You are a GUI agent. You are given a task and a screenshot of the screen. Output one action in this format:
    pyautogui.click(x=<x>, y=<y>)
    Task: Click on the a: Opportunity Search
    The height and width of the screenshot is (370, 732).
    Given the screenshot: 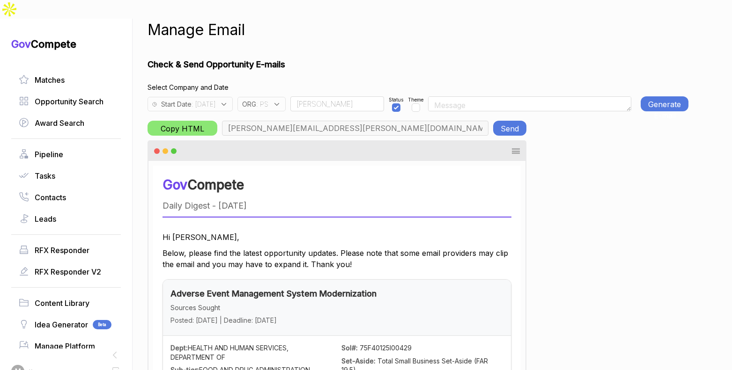 What is the action you would take?
    pyautogui.click(x=66, y=102)
    